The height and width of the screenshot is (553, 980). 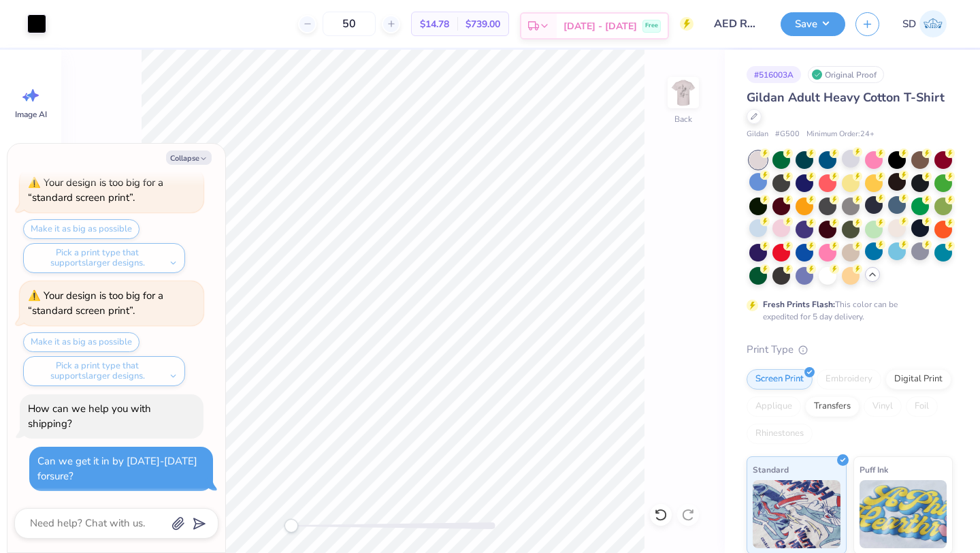 What do you see at coordinates (847, 310) in the screenshot?
I see `div: This color can be expedited for 5 day delivery.` at bounding box center [847, 310].